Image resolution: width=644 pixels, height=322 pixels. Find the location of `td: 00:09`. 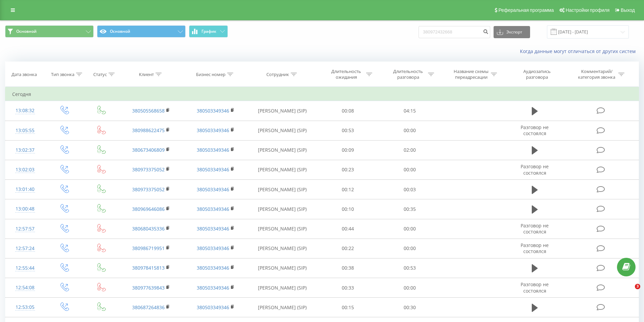

td: 00:09 is located at coordinates (348, 150).